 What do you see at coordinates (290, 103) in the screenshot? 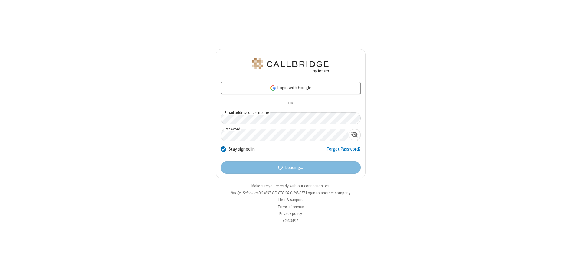
I see `span: OR` at bounding box center [290, 103].